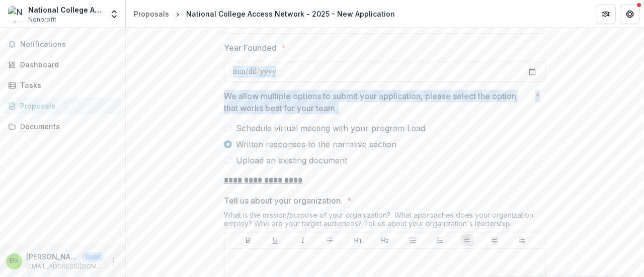 The image size is (644, 277). What do you see at coordinates (605, 14) in the screenshot?
I see `button: Partners` at bounding box center [605, 14].